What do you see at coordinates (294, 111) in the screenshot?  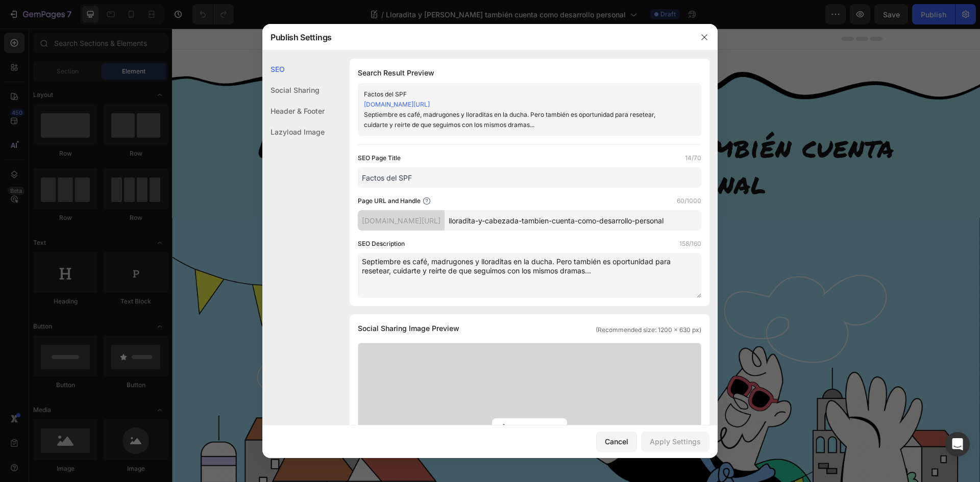 I see `div: Header & Footer` at bounding box center [294, 111].